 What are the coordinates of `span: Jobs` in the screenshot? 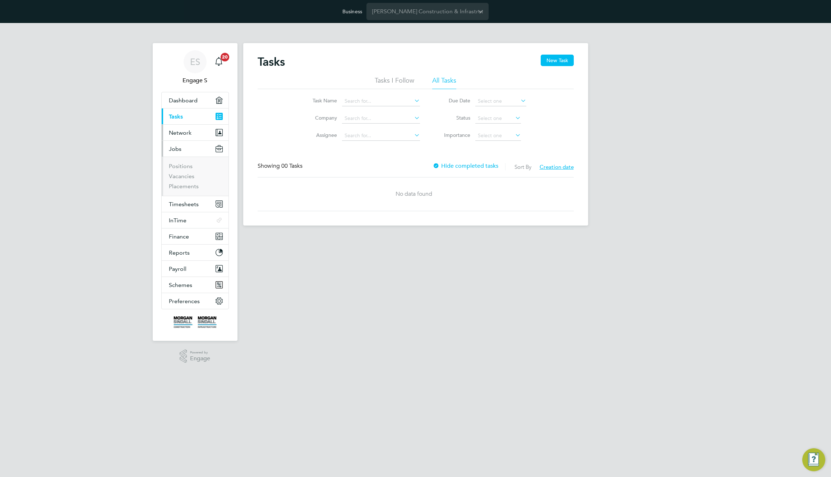 It's located at (175, 149).